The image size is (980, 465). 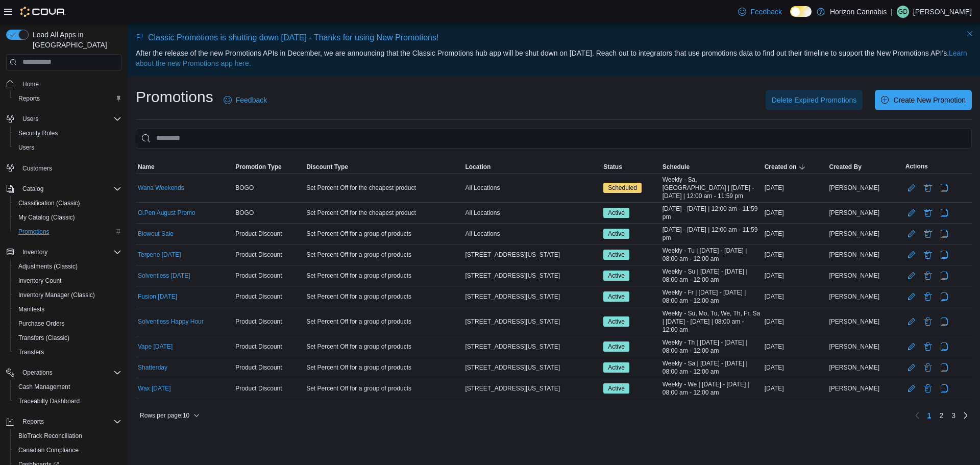 What do you see at coordinates (169, 416) in the screenshot?
I see `button: Rows per page:10` at bounding box center [169, 416].